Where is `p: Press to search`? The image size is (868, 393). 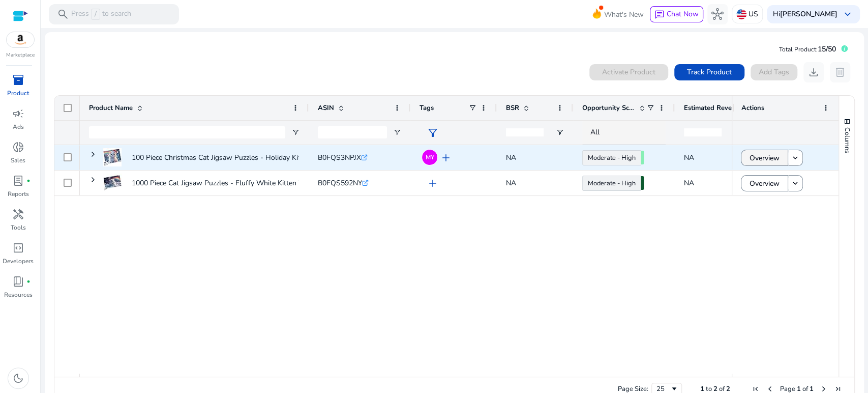
p: Press to search is located at coordinates (101, 14).